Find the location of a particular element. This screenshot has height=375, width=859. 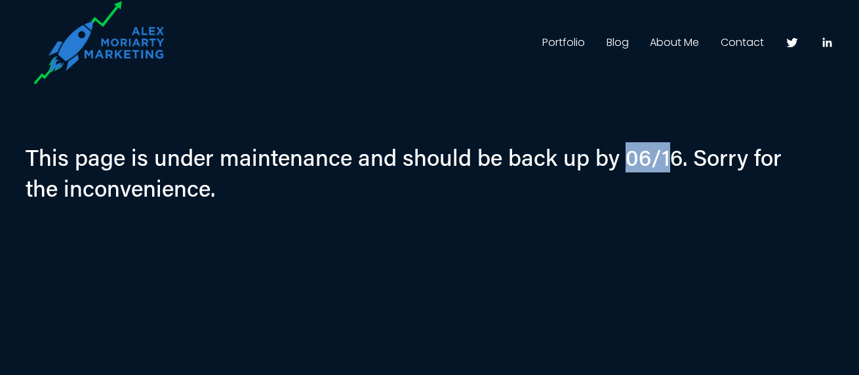

a: Twitter is located at coordinates (792, 43).